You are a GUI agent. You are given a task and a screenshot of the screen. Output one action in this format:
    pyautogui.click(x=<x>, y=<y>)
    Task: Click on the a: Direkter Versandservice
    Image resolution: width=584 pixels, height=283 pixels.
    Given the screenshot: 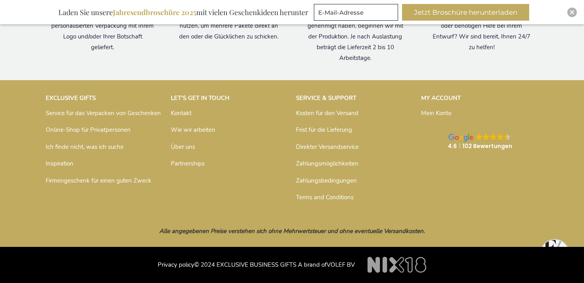 What is the action you would take?
    pyautogui.click(x=327, y=147)
    